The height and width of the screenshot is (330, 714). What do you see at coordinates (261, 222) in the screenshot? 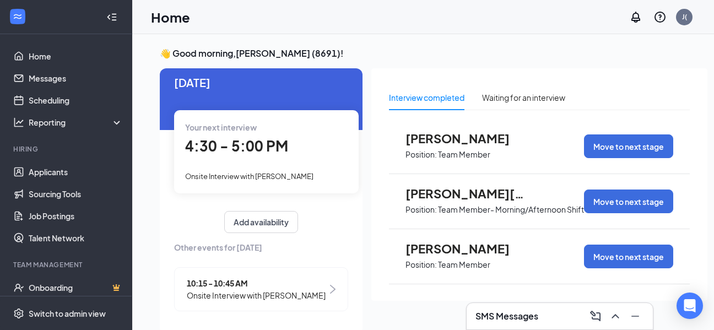
I see `button: Add availability` at bounding box center [261, 222].